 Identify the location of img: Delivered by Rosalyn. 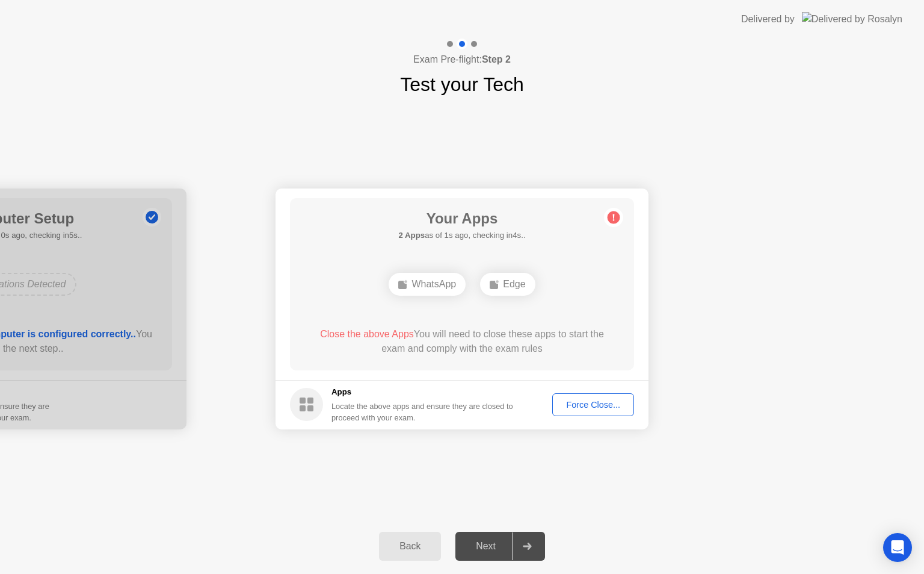
(852, 19).